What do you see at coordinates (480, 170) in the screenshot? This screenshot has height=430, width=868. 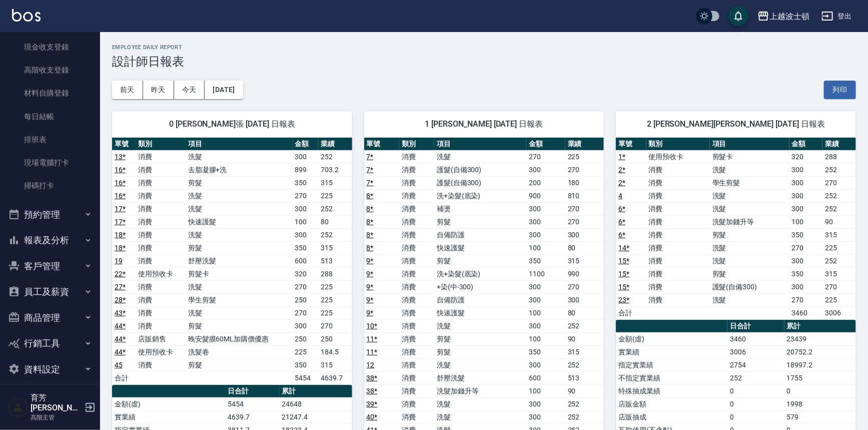 I see `td: 護髮(自備300)` at bounding box center [480, 170].